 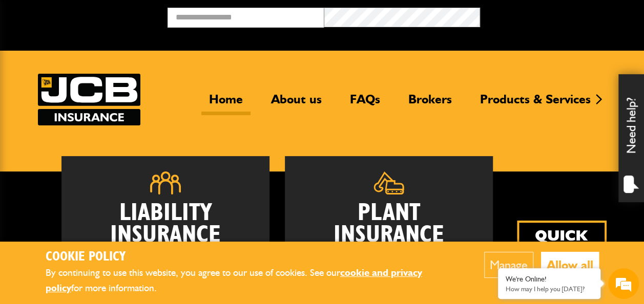 I want to click on a: Products & Services, so click(x=535, y=103).